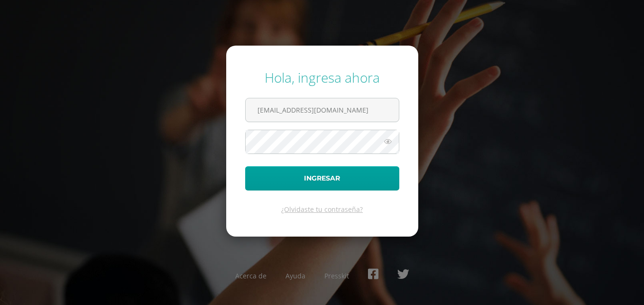  What do you see at coordinates (322, 178) in the screenshot?
I see `button: Ingresar` at bounding box center [322, 178].